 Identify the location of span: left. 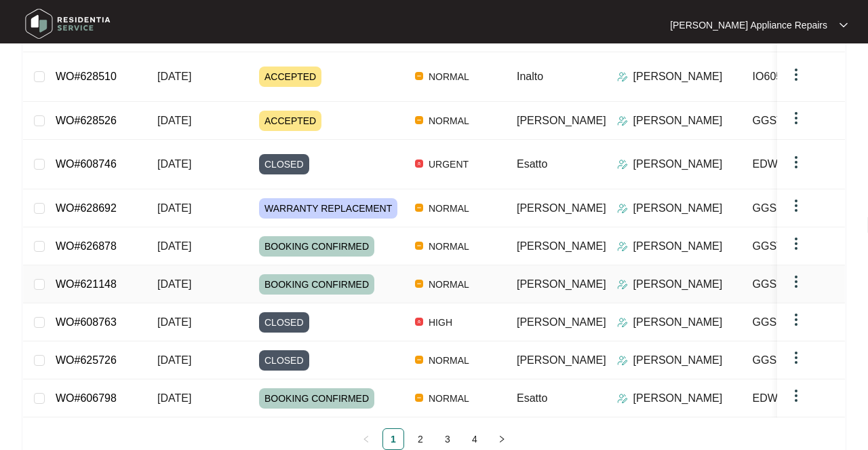
(366, 439).